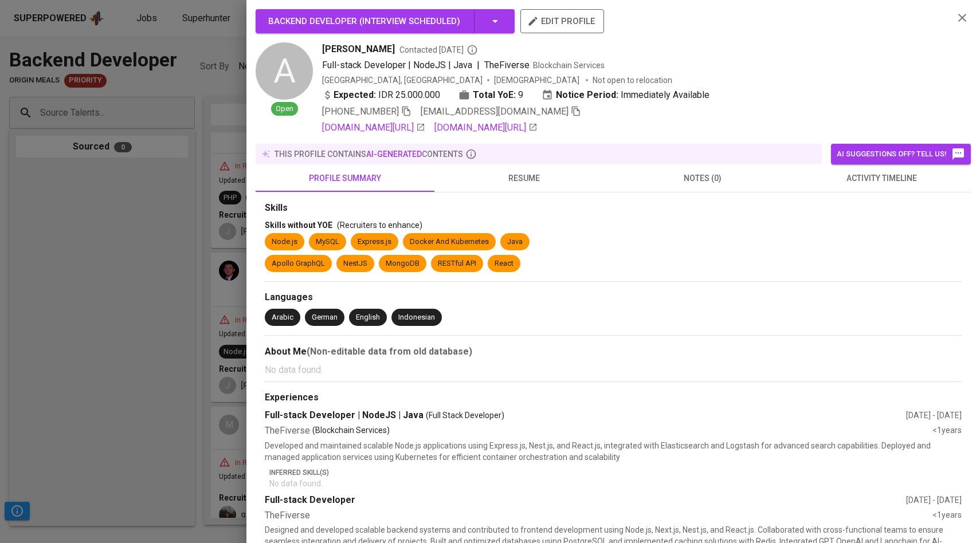 This screenshot has width=980, height=543. I want to click on div: Languages, so click(613, 297).